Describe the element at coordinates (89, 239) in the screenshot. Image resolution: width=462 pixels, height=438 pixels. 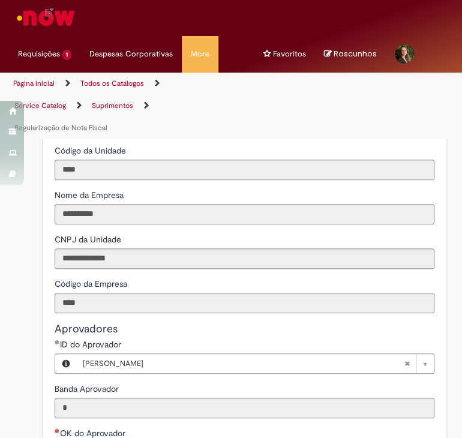
I see `span: Somente leitura - CNPJ da Unidade` at that location.